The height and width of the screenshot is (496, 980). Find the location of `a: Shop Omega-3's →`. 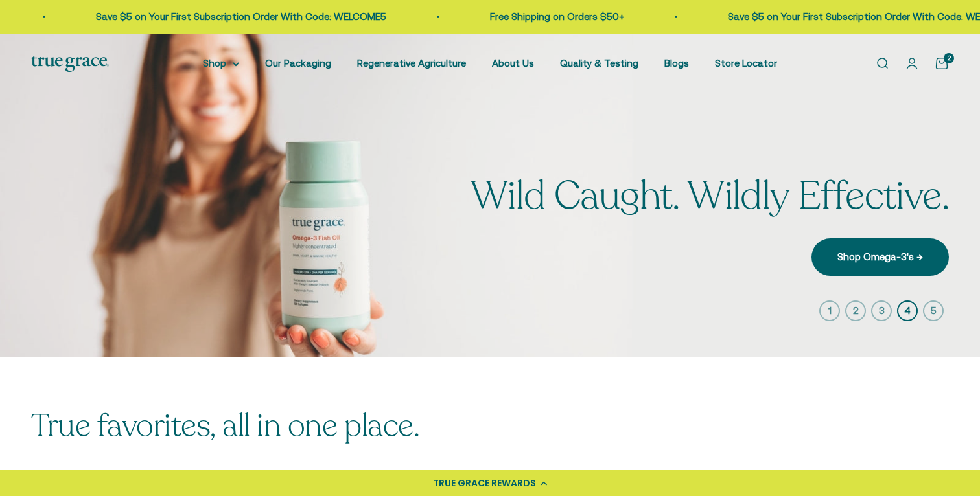

a: Shop Omega-3's → is located at coordinates (880, 257).